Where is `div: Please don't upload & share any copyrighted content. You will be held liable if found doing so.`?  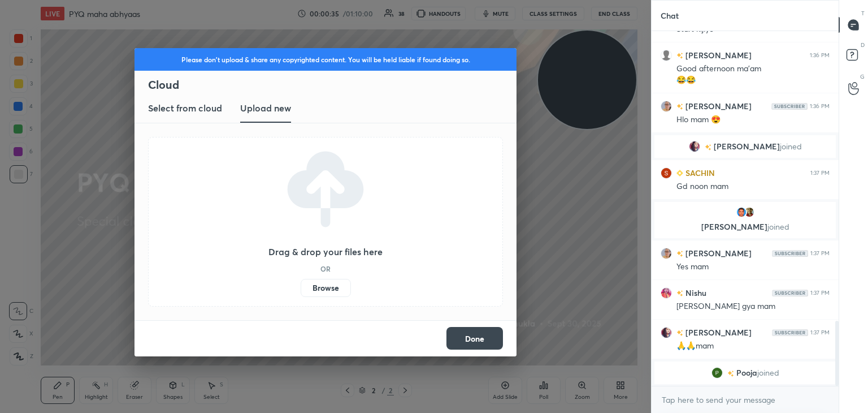 div: Please don't upload & share any copyrighted content. You will be held liable if found doing so. is located at coordinates (325, 59).